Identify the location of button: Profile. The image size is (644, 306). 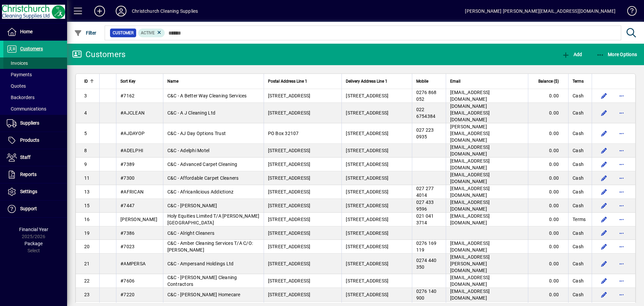
(121, 11).